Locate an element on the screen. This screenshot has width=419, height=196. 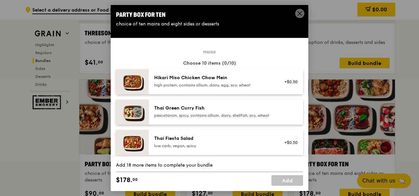
div: choice of ten mains and eight sides or desserts is located at coordinates (209, 24).